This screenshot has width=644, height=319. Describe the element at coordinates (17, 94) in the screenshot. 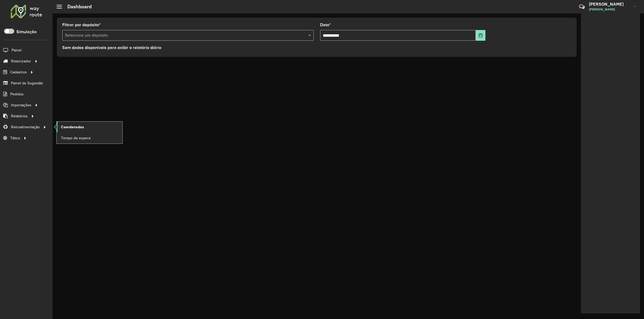

I see `span: Pedidos` at that location.